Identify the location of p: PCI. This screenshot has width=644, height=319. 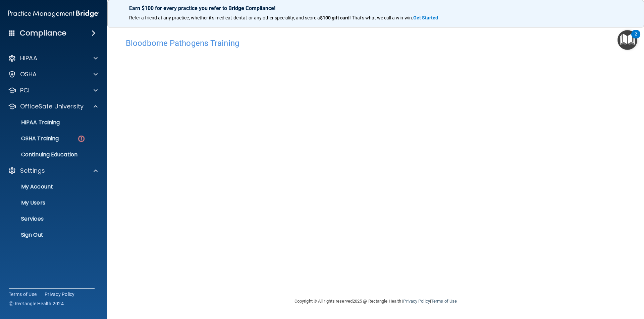
(25, 91).